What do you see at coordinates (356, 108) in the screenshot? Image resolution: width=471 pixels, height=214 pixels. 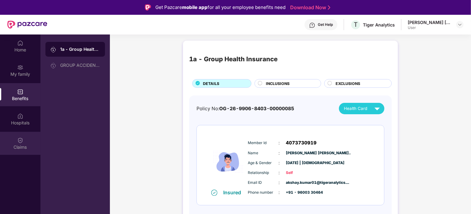 I see `span: Health Card` at bounding box center [356, 108].